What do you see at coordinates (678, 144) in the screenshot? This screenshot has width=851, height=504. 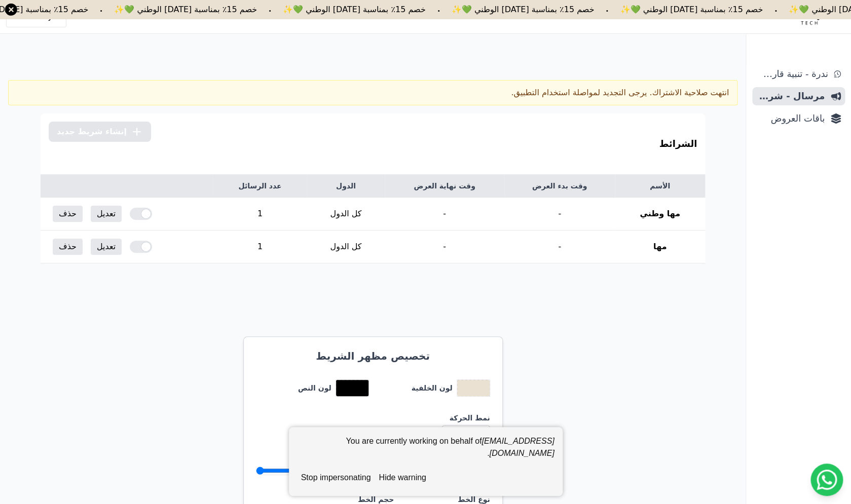 I see `h3: الشرائط` at bounding box center [678, 144].